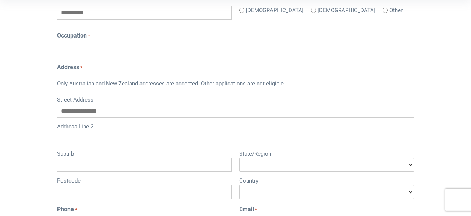 This screenshot has height=216, width=471. I want to click on label: Other, so click(396, 10).